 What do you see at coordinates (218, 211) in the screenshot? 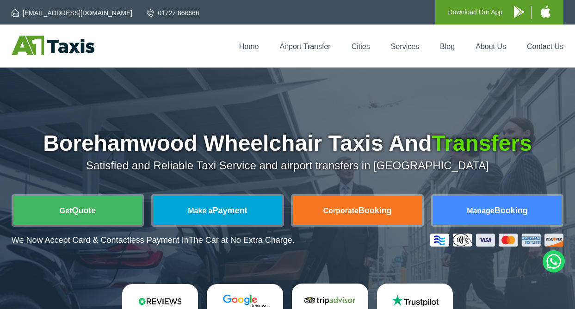
I see `a: Make aPayment` at bounding box center [218, 211].